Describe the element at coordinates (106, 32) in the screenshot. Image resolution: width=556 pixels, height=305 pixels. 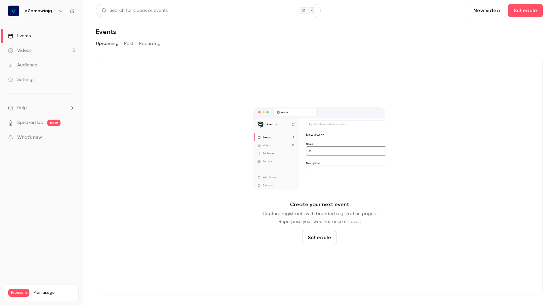
I see `h1: Events` at that location.